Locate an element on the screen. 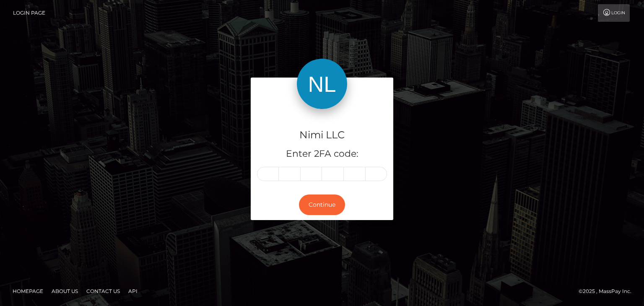 Image resolution: width=644 pixels, height=306 pixels. button: Continue is located at coordinates (322, 205).